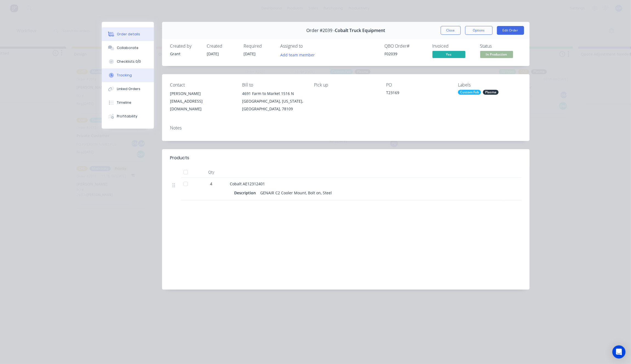 Image resolution: width=631 pixels, height=364 pixels. What do you see at coordinates (490, 85) in the screenshot?
I see `div: Labels` at bounding box center [490, 85].